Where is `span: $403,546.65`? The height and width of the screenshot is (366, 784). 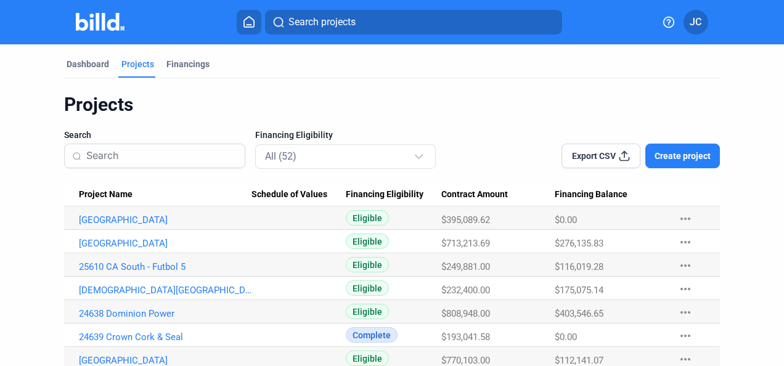 span: $403,546.65 is located at coordinates (578, 314).